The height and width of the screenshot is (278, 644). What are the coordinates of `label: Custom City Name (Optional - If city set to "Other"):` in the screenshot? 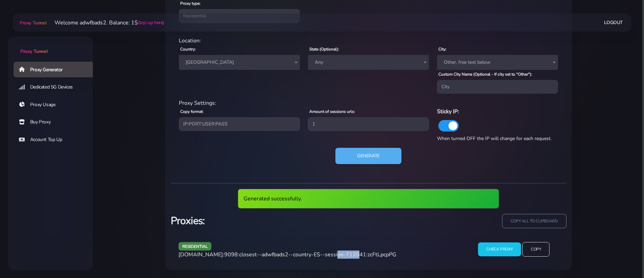 It's located at (485, 74).